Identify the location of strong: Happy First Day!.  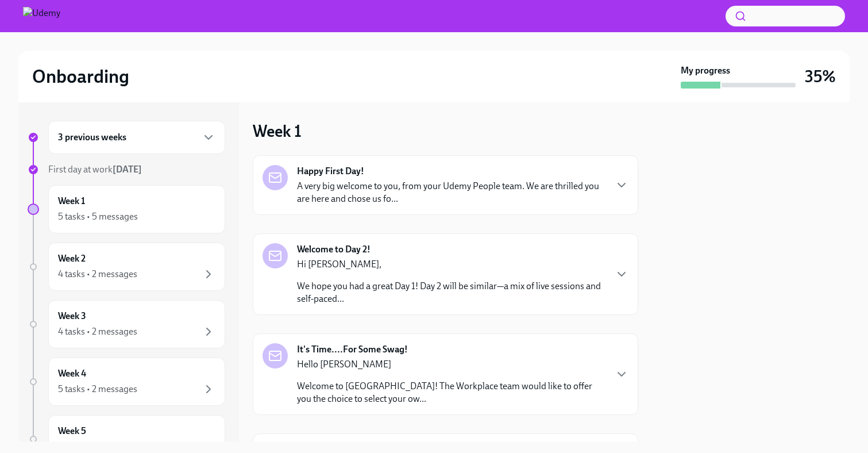
(330, 171).